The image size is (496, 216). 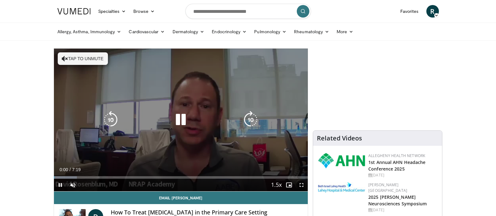 I want to click on a: Cardiovascular, so click(x=146, y=32).